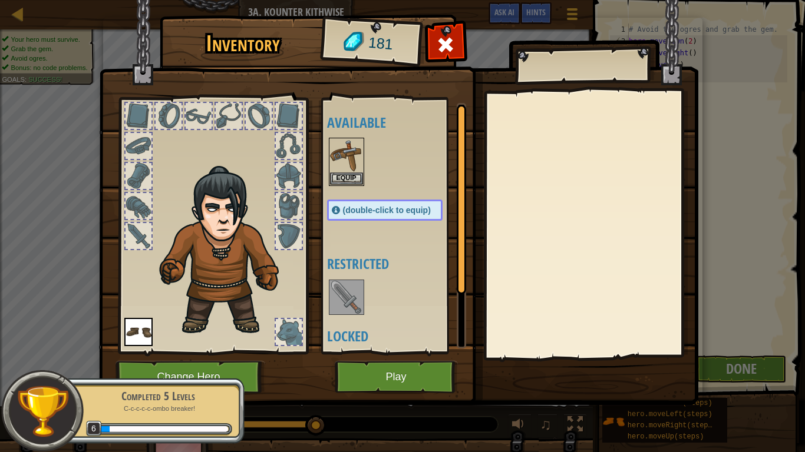 The image size is (805, 452). Describe the element at coordinates (397, 336) in the screenshot. I see `h4: Locked` at that location.